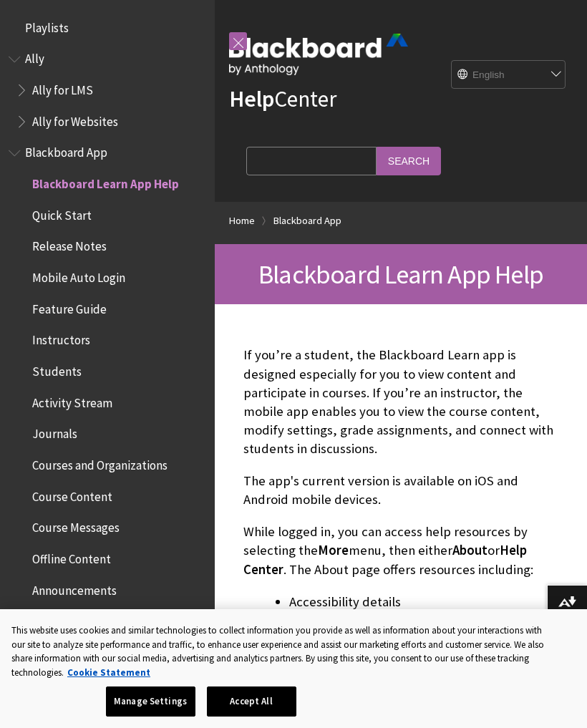 This screenshot has width=587, height=728. What do you see at coordinates (61, 338) in the screenshot?
I see `span: Instructors` at bounding box center [61, 338].